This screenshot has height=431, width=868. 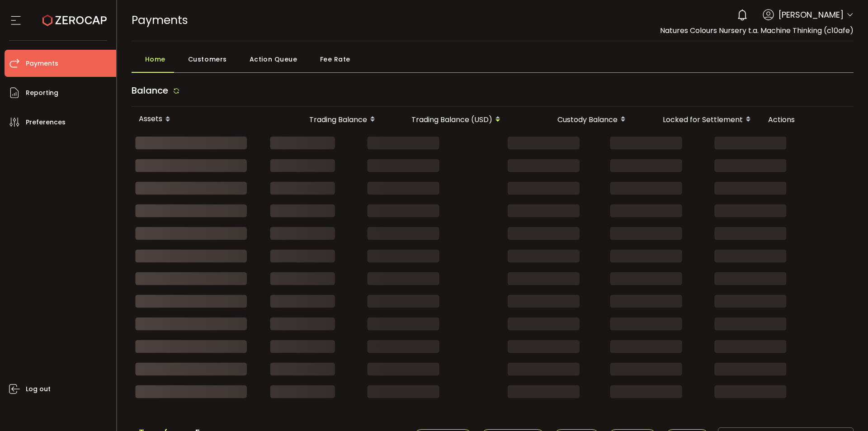 I want to click on span: Customers, so click(x=207, y=59).